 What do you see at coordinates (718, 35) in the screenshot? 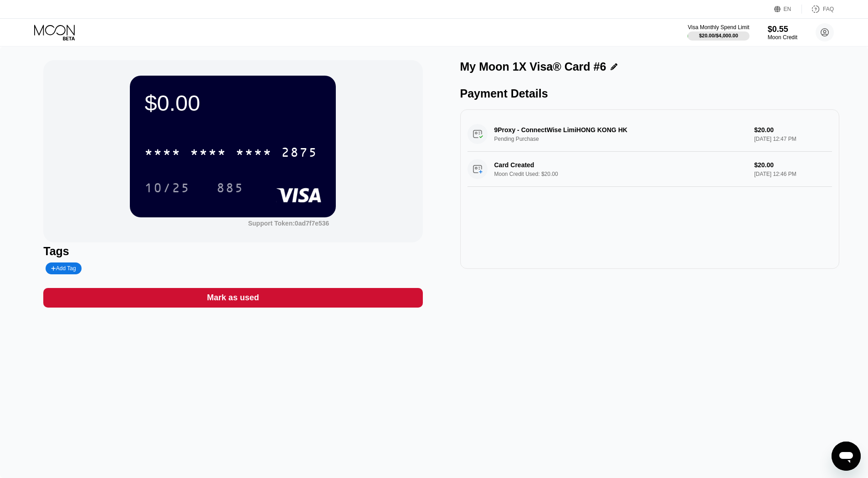
I see `div: $20.00 / $4,000.00` at bounding box center [718, 35].